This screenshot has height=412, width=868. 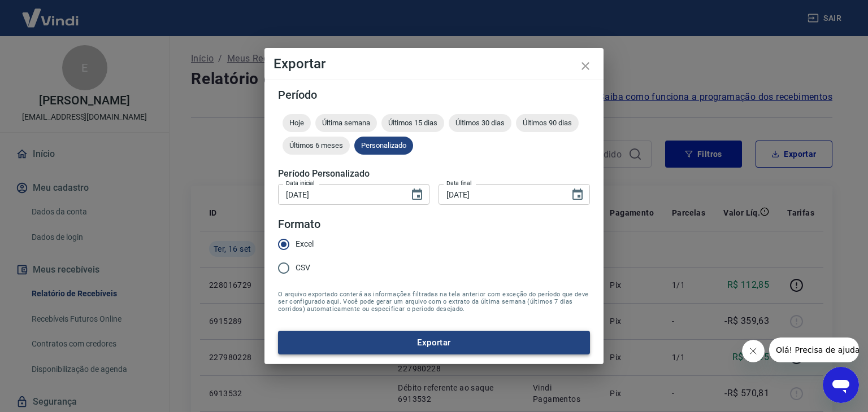 What do you see at coordinates (459, 183) in the screenshot?
I see `label: Data final` at bounding box center [459, 183].